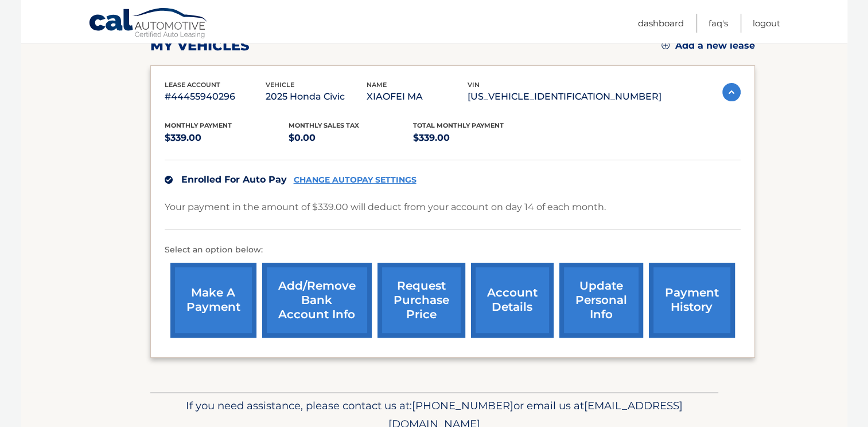 Image resolution: width=868 pixels, height=427 pixels. What do you see at coordinates (458, 126) in the screenshot?
I see `span: Total Monthly Payment` at bounding box center [458, 126].